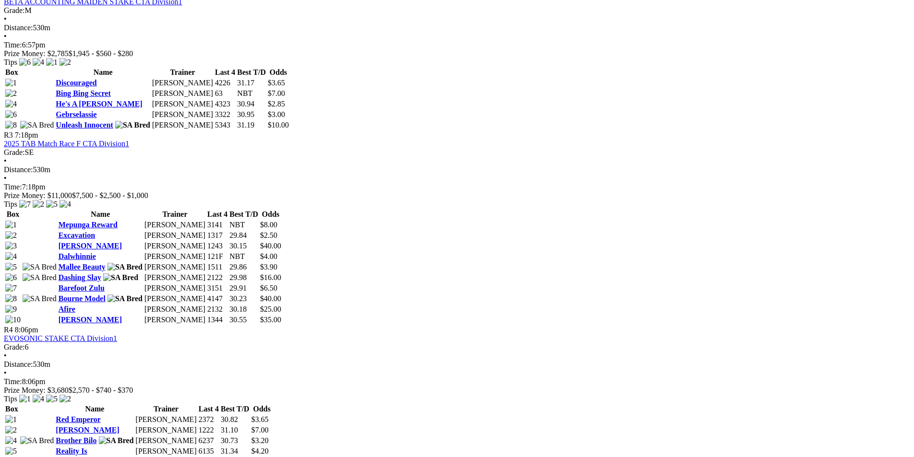 The height and width of the screenshot is (457, 914). What do you see at coordinates (457, 382) in the screenshot?
I see `div: 8:06pm` at bounding box center [457, 382].